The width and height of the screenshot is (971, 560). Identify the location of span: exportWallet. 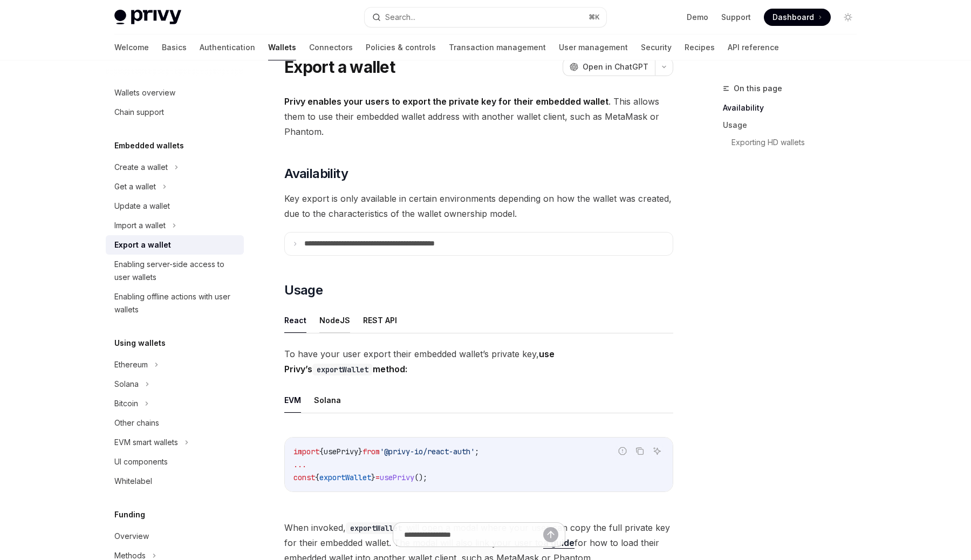
(346, 478).